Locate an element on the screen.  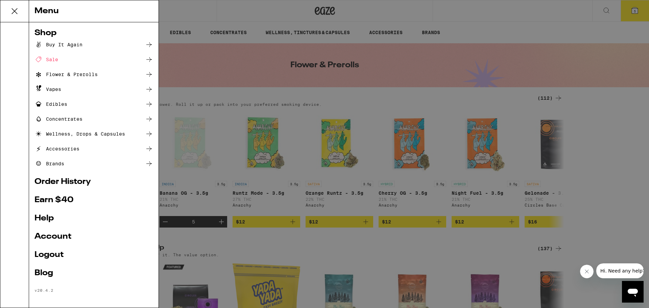
a: Logout is located at coordinates (94, 255).